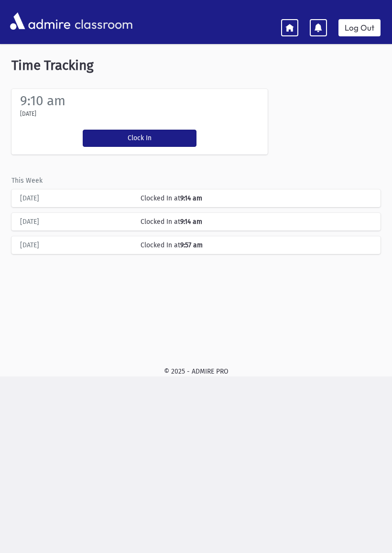 The image size is (392, 553). Describe the element at coordinates (139, 138) in the screenshot. I see `button: Clock In` at that location.